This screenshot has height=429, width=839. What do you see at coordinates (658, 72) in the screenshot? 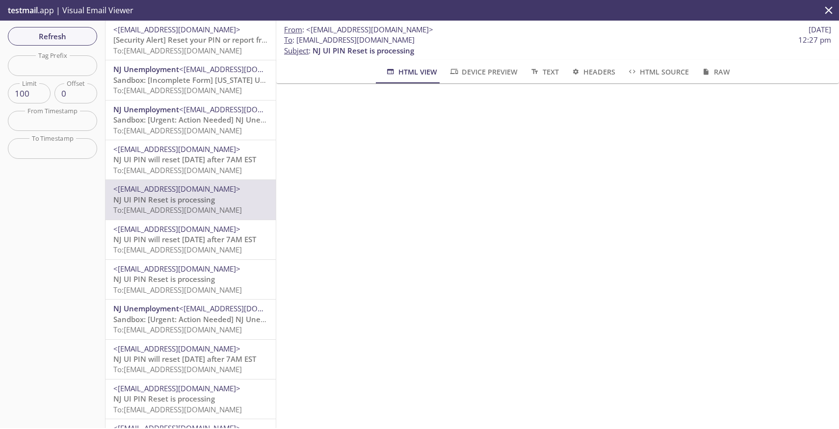
I see `span: HTML Source` at bounding box center [658, 72].